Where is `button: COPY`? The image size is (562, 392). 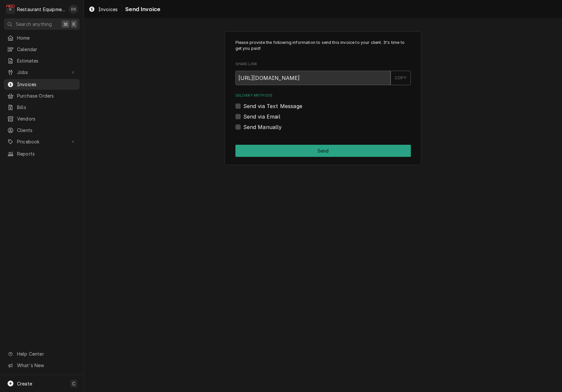
button: COPY is located at coordinates (400, 78).